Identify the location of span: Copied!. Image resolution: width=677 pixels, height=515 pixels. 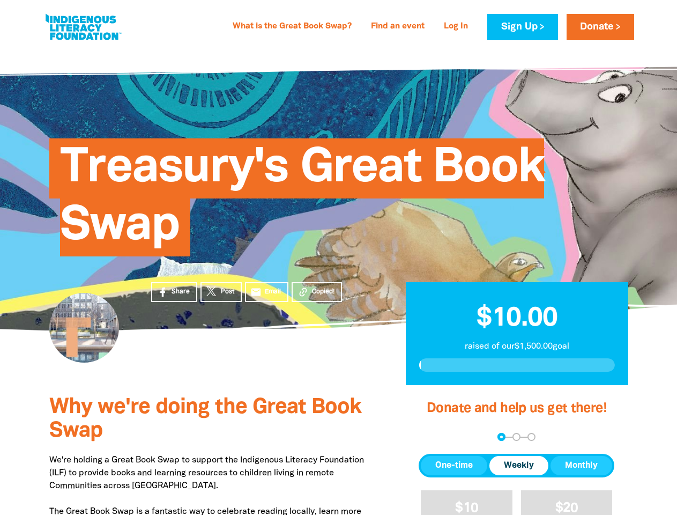
(323, 292).